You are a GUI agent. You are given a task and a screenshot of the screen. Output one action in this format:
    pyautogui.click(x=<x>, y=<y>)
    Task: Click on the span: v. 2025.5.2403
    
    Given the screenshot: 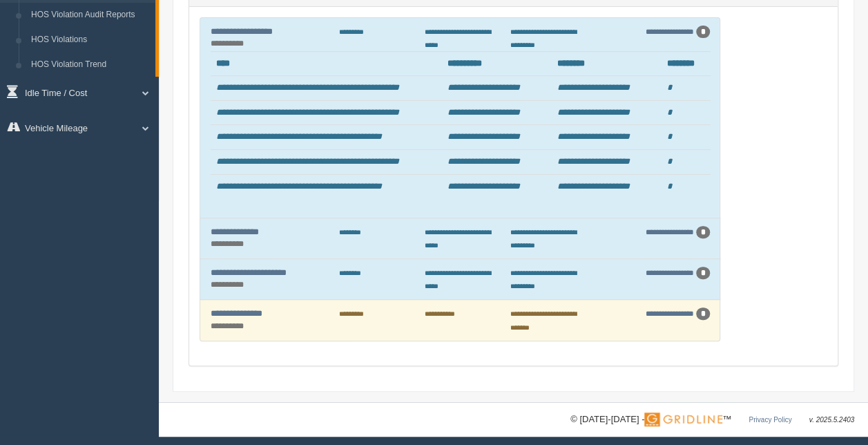 What is the action you would take?
    pyautogui.click(x=832, y=420)
    